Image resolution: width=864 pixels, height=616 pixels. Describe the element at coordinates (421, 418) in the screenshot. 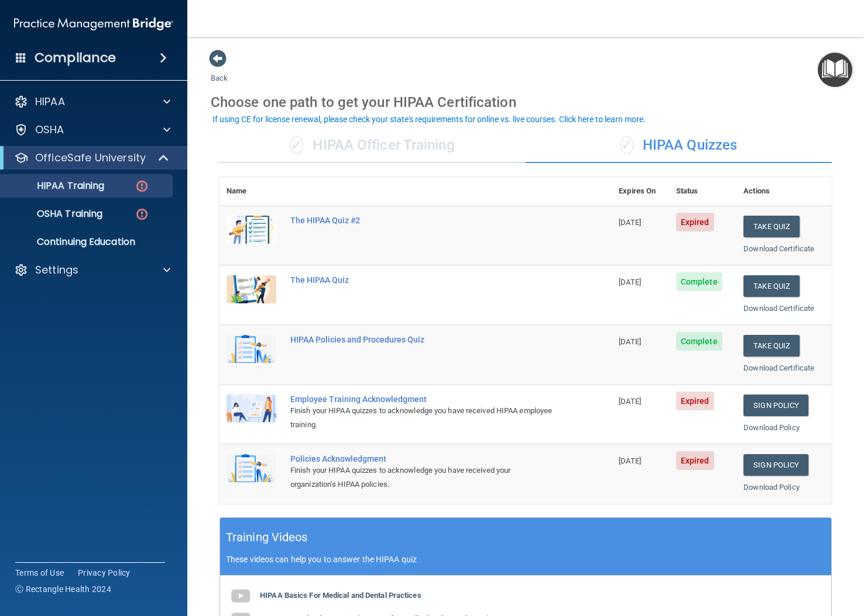

I see `div: Finish your HIPAA quizzes to acknowledge you have received HIPAA employee training.` at that location.